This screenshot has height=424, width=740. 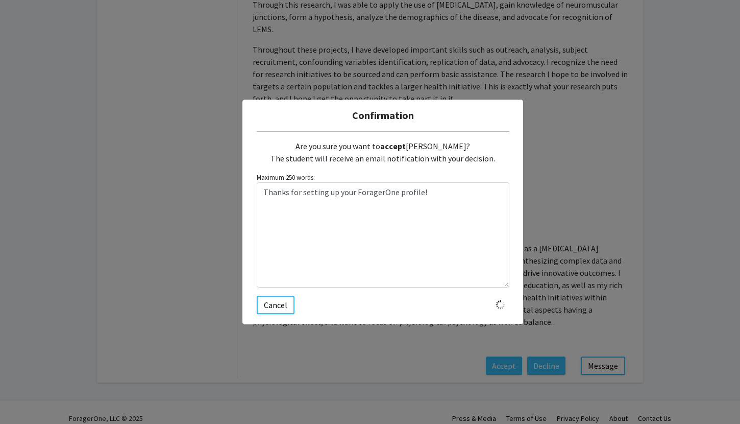 I want to click on button: Cancel, so click(x=276, y=305).